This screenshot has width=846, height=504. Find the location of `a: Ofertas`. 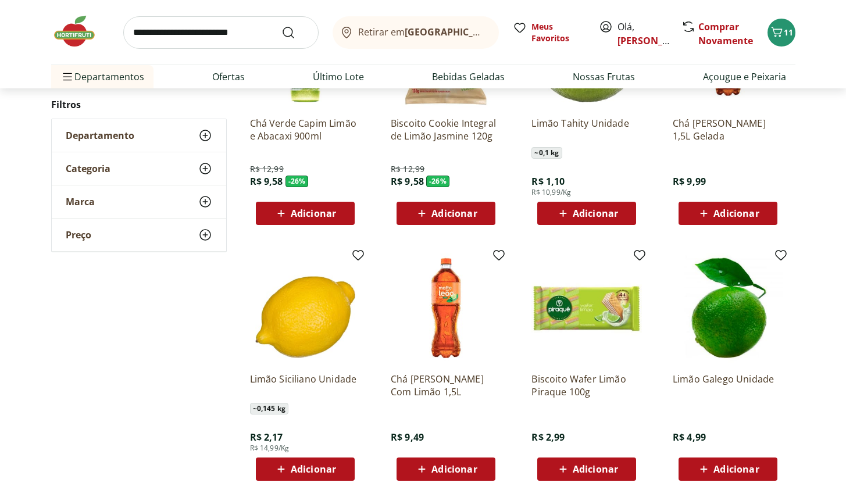

a: Ofertas is located at coordinates (228, 77).